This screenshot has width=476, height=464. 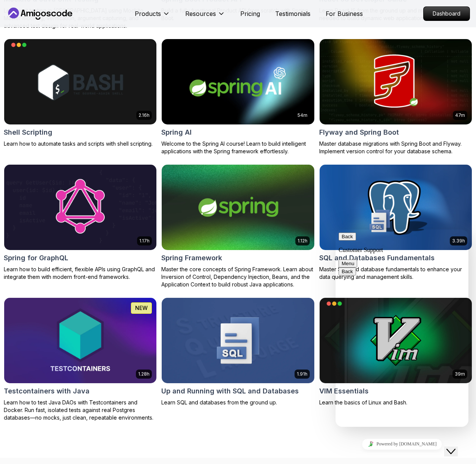 I want to click on p: Testimonials, so click(x=292, y=14).